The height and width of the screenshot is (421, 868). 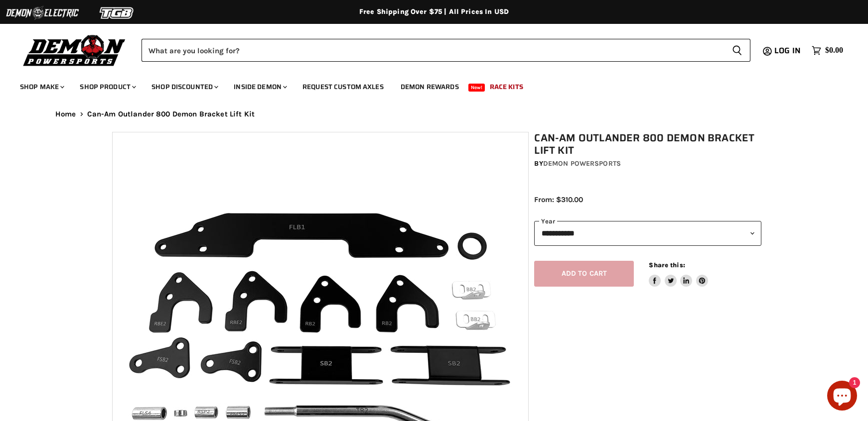 I want to click on select: year, so click(x=647, y=233).